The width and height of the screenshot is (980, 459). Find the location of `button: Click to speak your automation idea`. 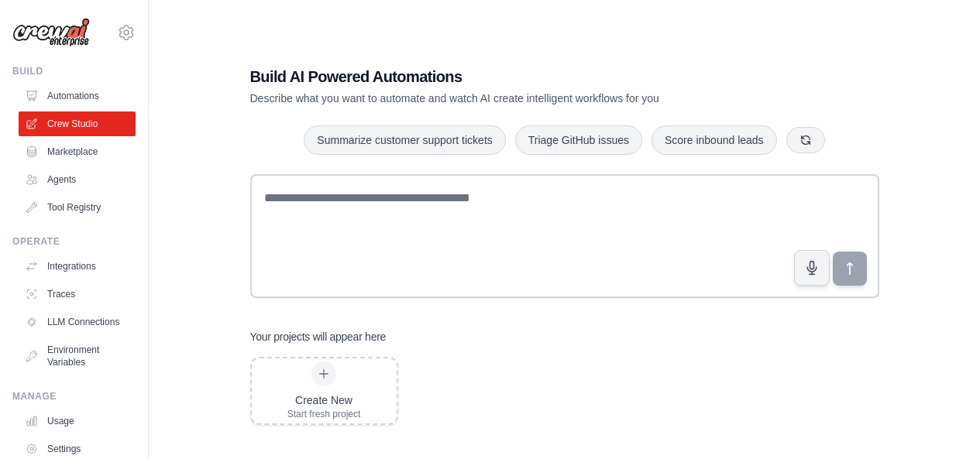

button: Click to speak your automation idea is located at coordinates (812, 268).